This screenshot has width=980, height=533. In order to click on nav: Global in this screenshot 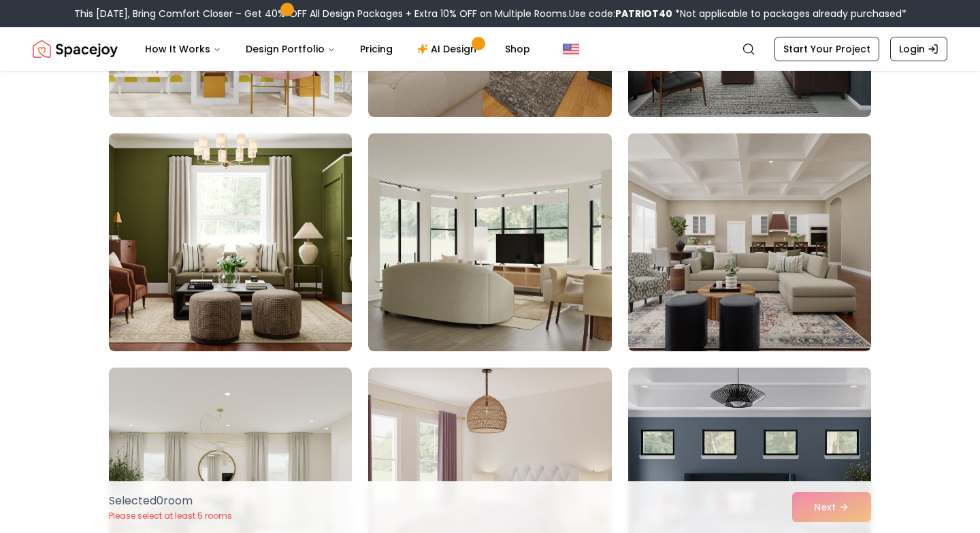, I will do `click(490, 49)`.